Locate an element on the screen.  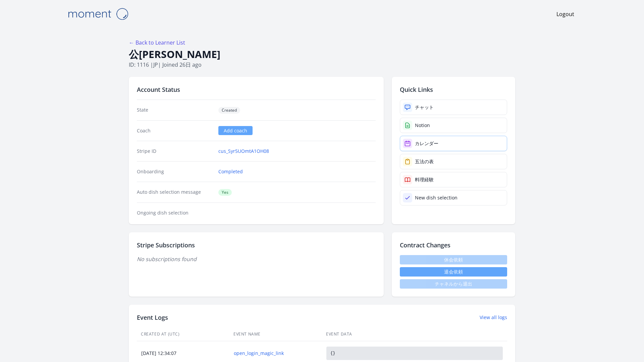
h2: Quick Links is located at coordinates (453, 90).